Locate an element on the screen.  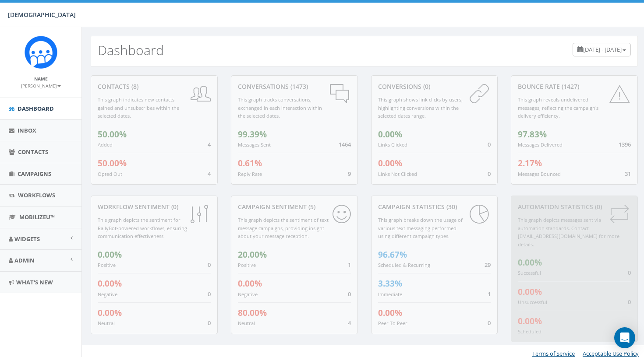
small: This graph shows link clicks by users, highlighting conversions within the selected dates range. is located at coordinates (420, 108).